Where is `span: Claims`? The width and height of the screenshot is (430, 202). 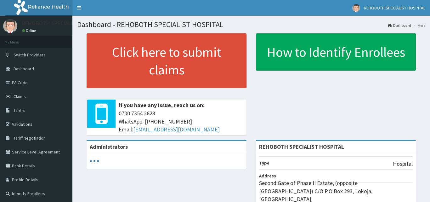
span: Claims is located at coordinates (20, 96).